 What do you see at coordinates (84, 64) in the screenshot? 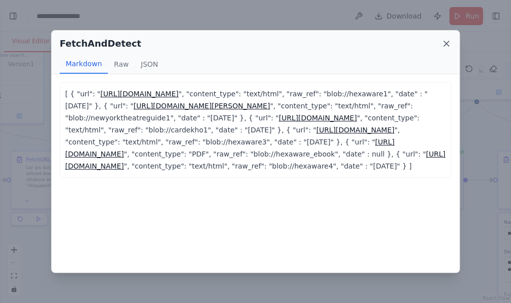
I see `button: Markdown` at bounding box center [84, 64].